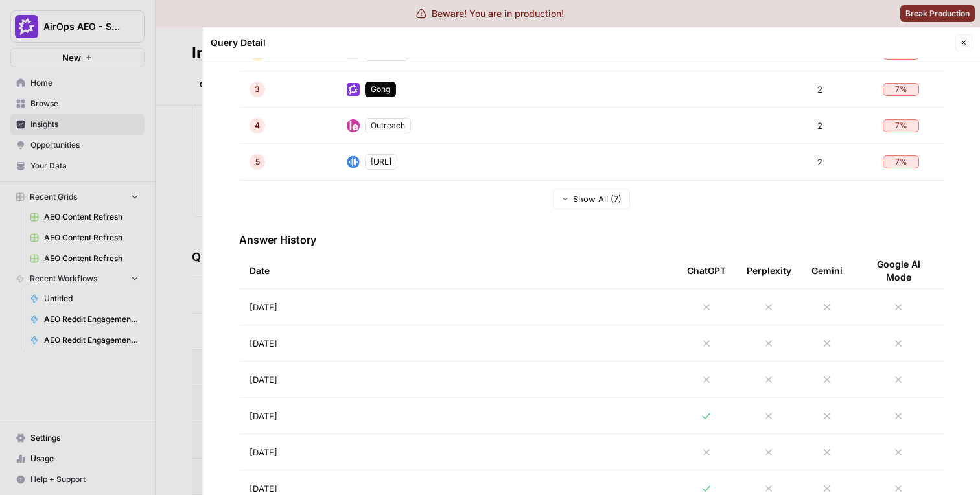  Describe the element at coordinates (591, 199) in the screenshot. I see `button: Show All (7)` at that location.